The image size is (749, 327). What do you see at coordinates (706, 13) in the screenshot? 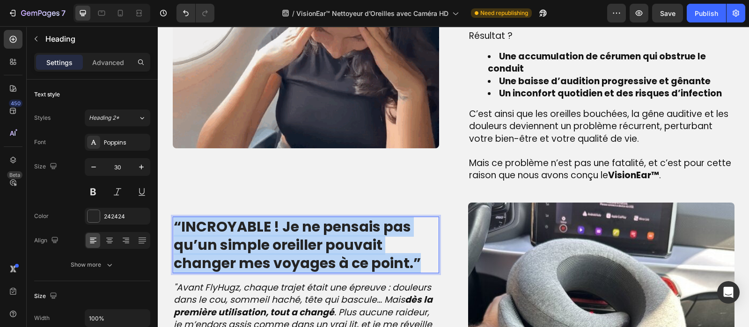
I see `div: Publish` at bounding box center [706, 13].